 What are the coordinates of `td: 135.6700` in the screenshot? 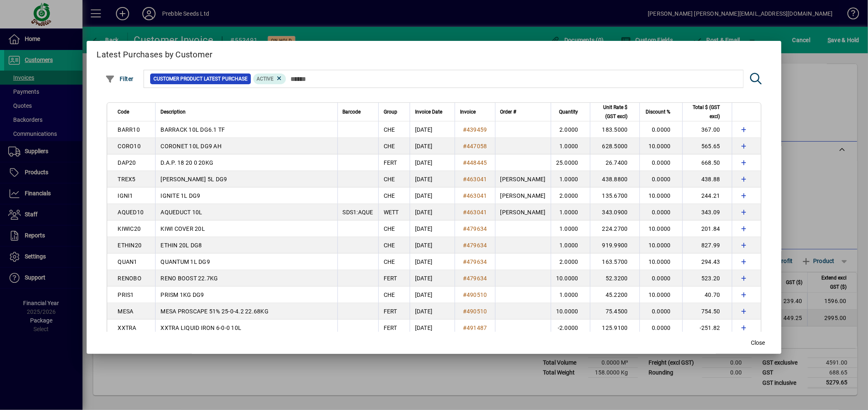 It's located at (615, 196).